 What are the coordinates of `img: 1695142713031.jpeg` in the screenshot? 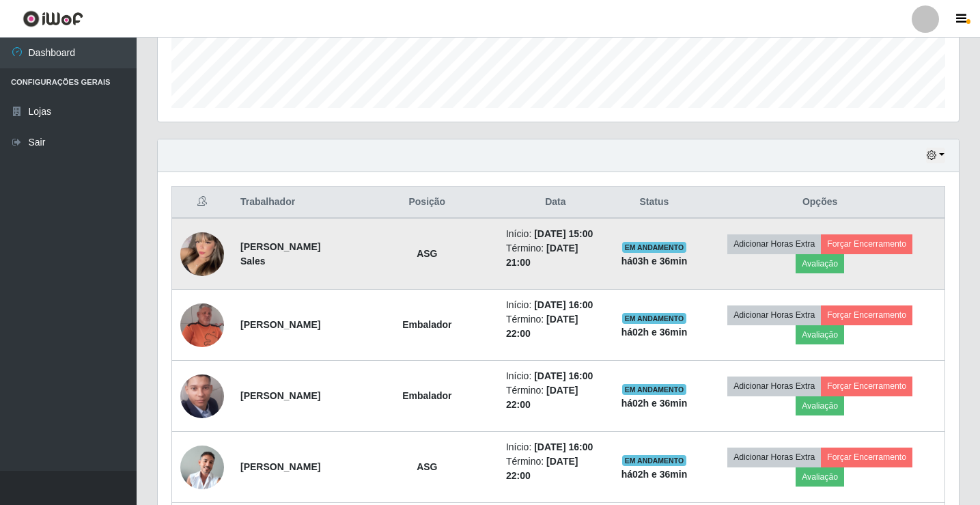 It's located at (202, 325).